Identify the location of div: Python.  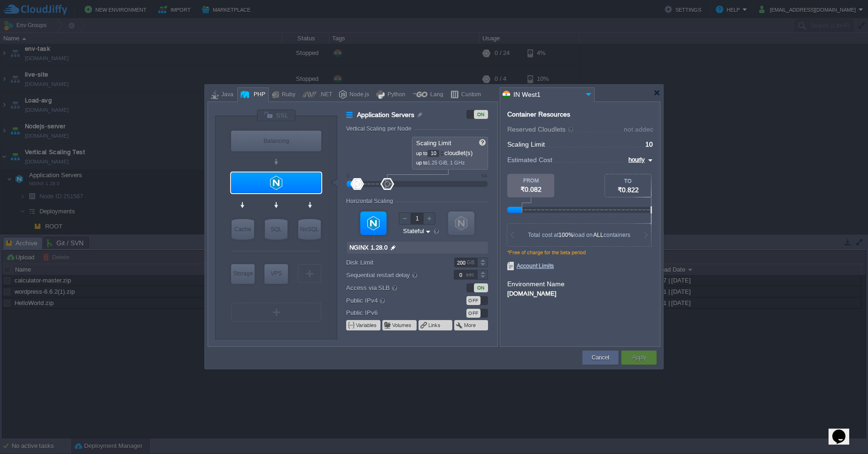
(395, 95).